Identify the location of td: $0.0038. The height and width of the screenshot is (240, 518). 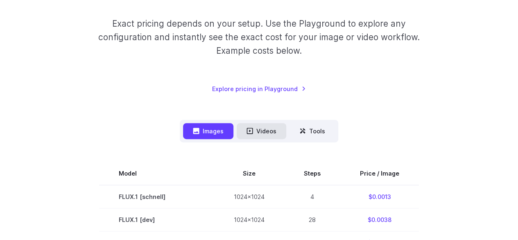
(380, 219).